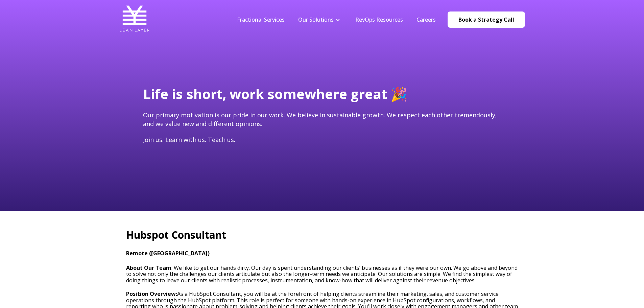 The image size is (644, 308). What do you see at coordinates (316, 20) in the screenshot?
I see `a: Our Solutions` at bounding box center [316, 20].